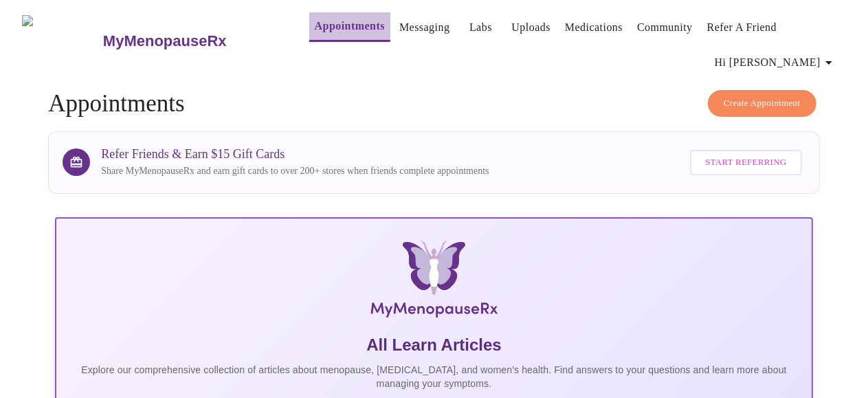 The image size is (868, 398). What do you see at coordinates (742, 28) in the screenshot?
I see `button: Refer a Friend` at bounding box center [742, 28].